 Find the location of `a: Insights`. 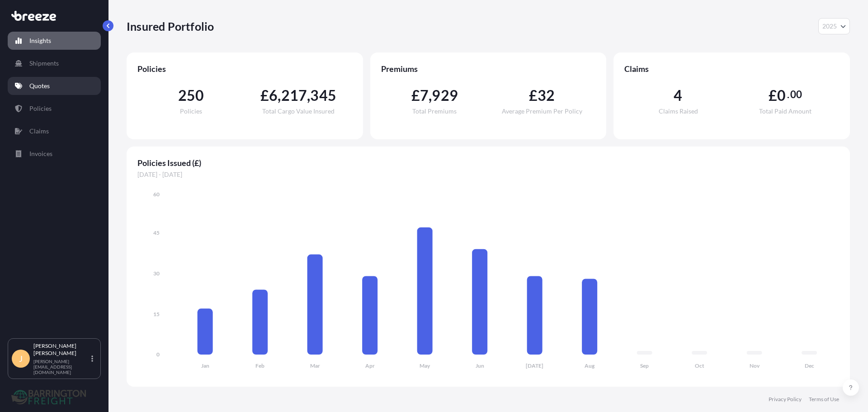

a: Insights is located at coordinates (54, 41).